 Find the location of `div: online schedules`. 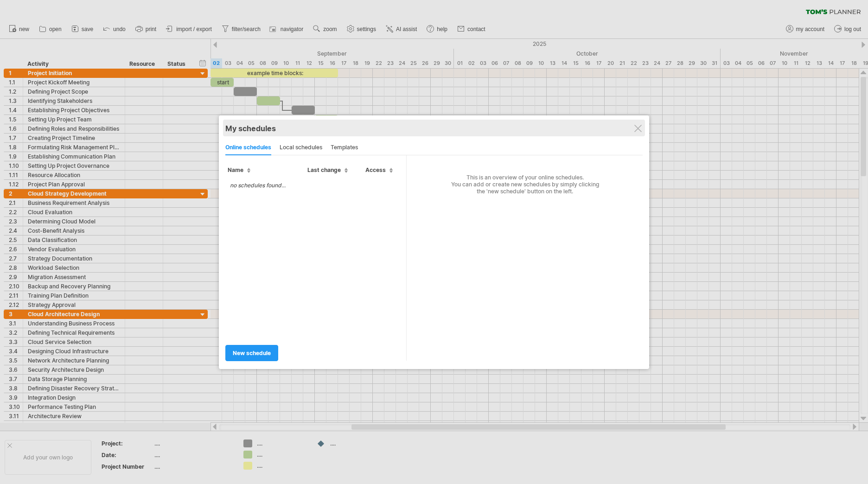

div: online schedules is located at coordinates (248, 148).